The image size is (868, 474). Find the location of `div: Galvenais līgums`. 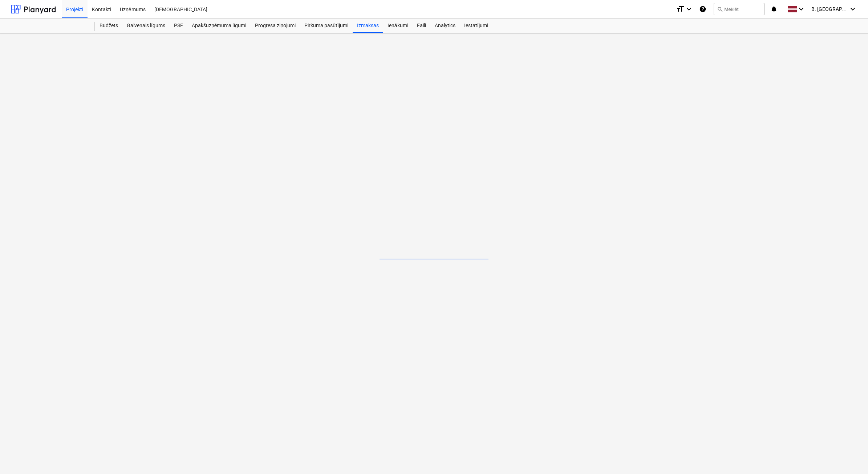

div: Galvenais līgums is located at coordinates (146, 26).